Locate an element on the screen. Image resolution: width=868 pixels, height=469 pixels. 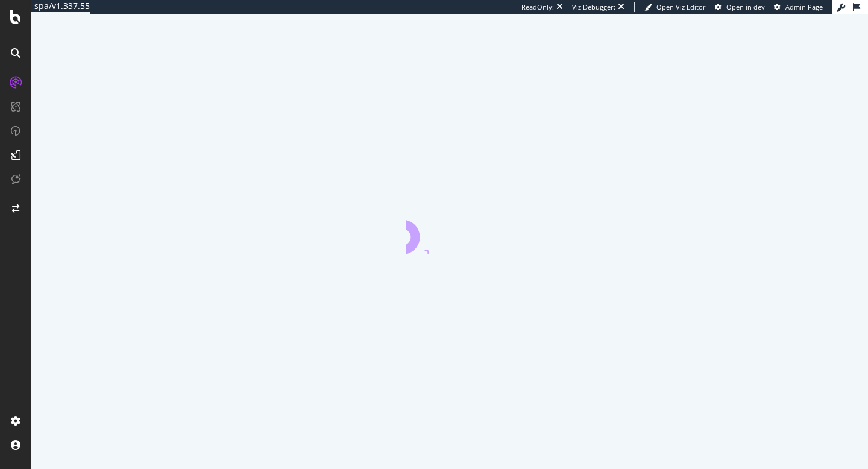
span: Admin Page is located at coordinates (804, 7).